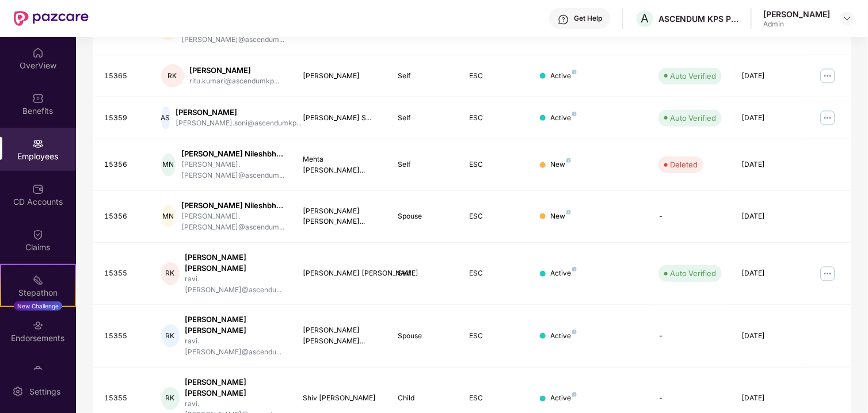 The width and height of the screenshot is (868, 413). I want to click on div: 15359, so click(123, 118).